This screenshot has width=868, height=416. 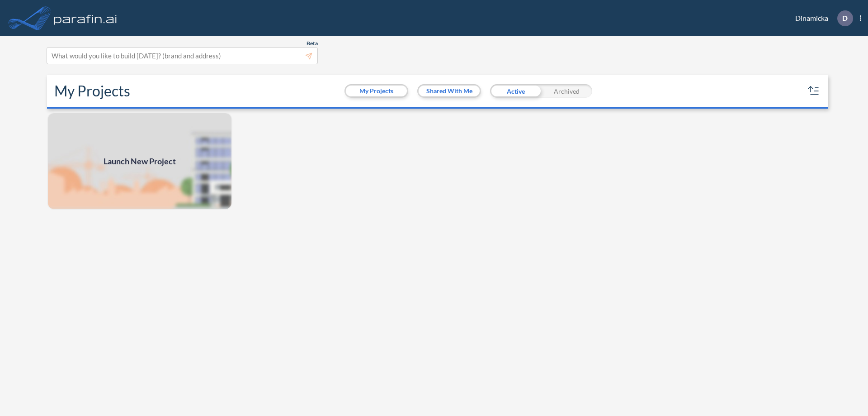 I want to click on p: D, so click(x=845, y=18).